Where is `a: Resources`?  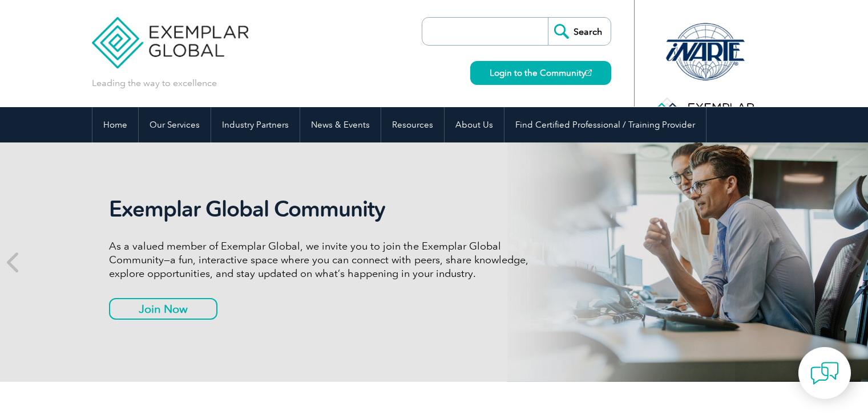 a: Resources is located at coordinates (413, 125).